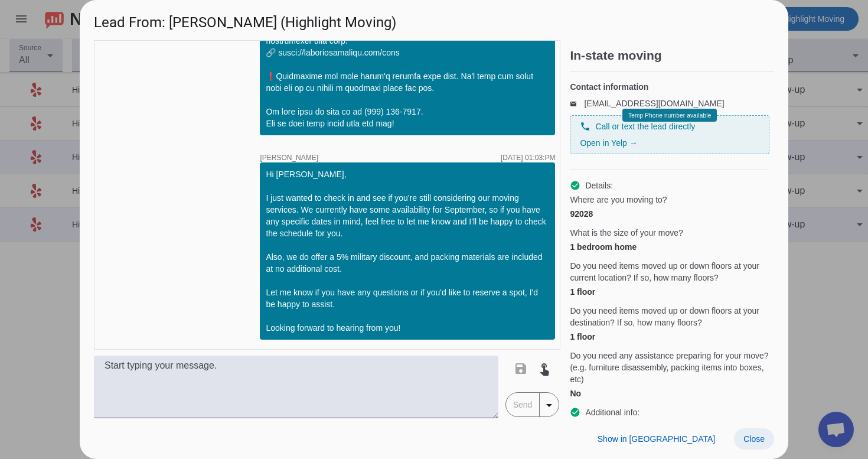 This screenshot has height=459, width=868. I want to click on mat-icon: arrow_drop_down, so click(549, 405).